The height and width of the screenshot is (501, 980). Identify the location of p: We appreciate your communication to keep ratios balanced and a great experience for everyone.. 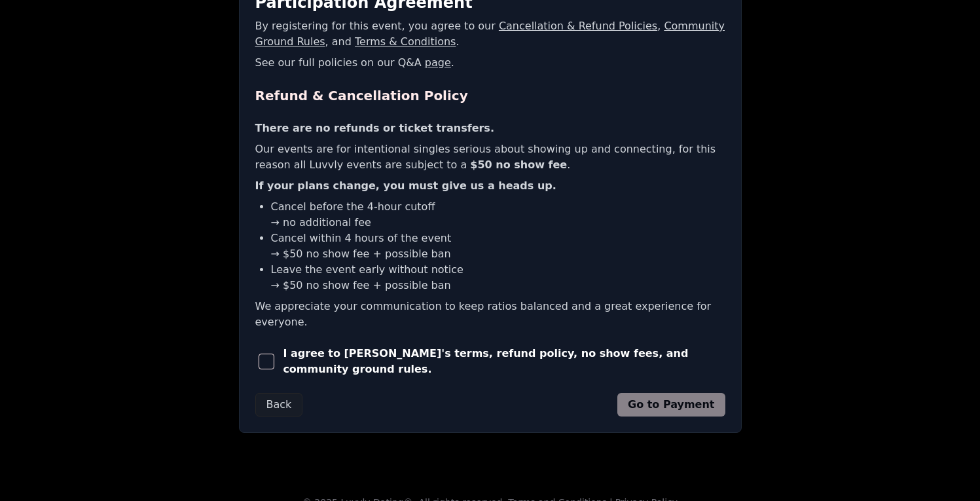
(490, 314).